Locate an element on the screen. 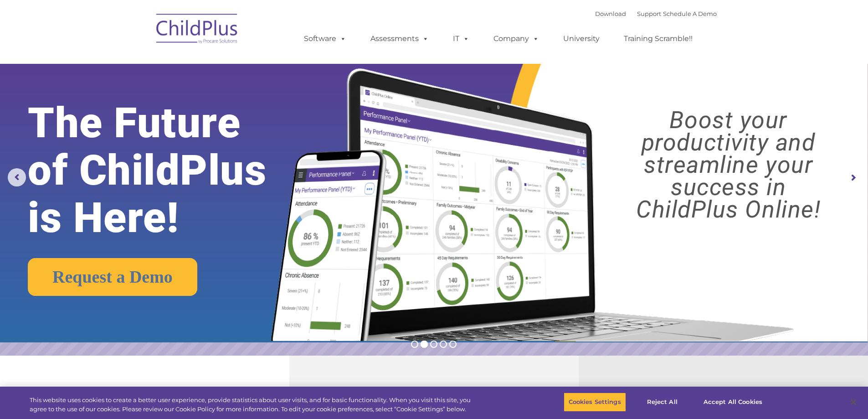  button: Reject All is located at coordinates (662, 402).